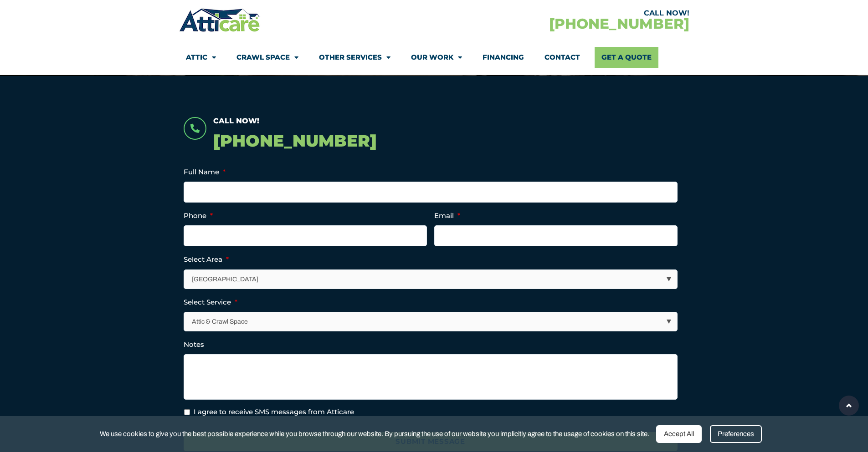  What do you see at coordinates (447, 216) in the screenshot?
I see `label: Email` at bounding box center [447, 216].